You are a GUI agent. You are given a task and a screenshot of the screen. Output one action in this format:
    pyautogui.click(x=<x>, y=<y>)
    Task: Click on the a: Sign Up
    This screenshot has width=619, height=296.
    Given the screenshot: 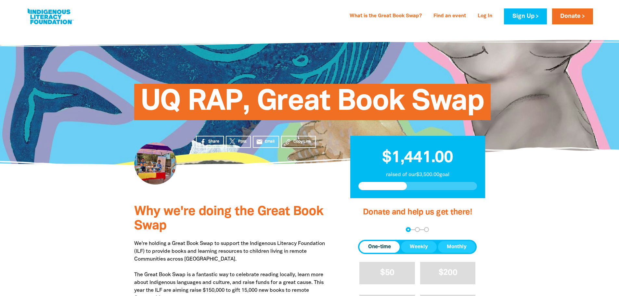 What is the action you would take?
    pyautogui.click(x=525, y=16)
    